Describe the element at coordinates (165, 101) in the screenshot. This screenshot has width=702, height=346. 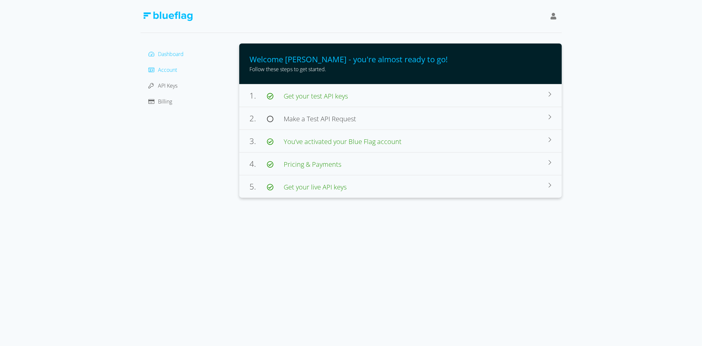
I see `span: Billing` at that location.